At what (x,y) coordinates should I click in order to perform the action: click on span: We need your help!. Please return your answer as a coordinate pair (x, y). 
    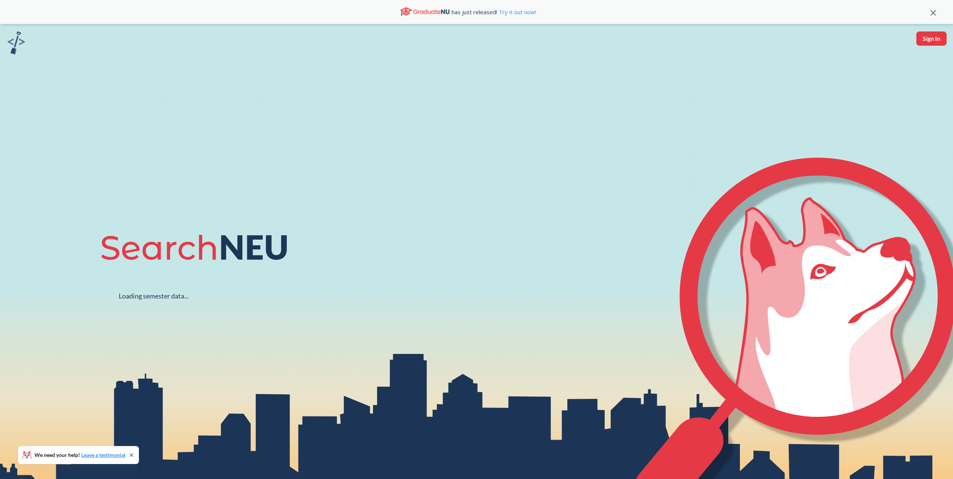
    Looking at the image, I should click on (80, 455).